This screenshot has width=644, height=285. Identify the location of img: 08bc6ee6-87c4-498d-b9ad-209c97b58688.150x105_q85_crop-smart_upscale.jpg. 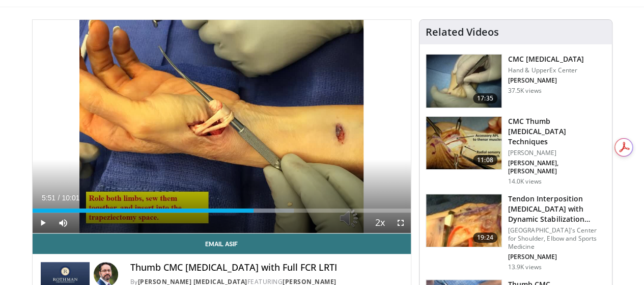
(463, 143).